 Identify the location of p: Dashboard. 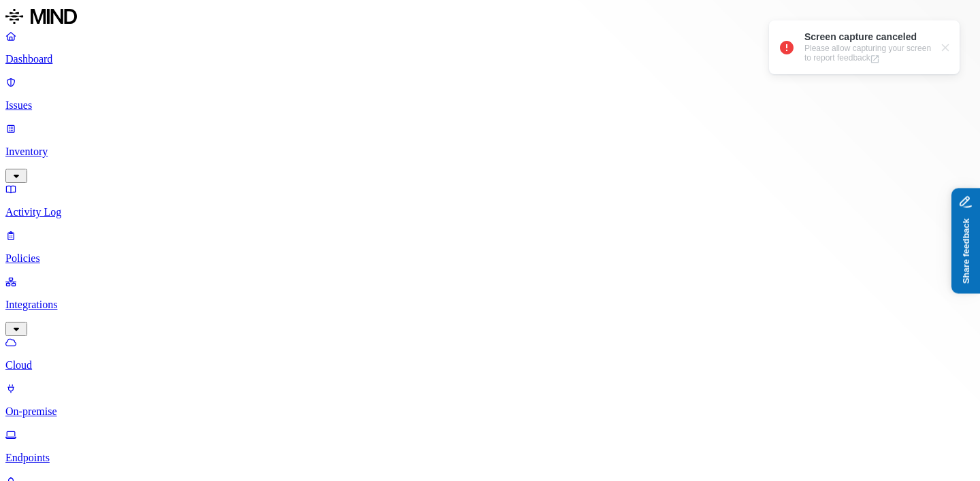
(490, 59).